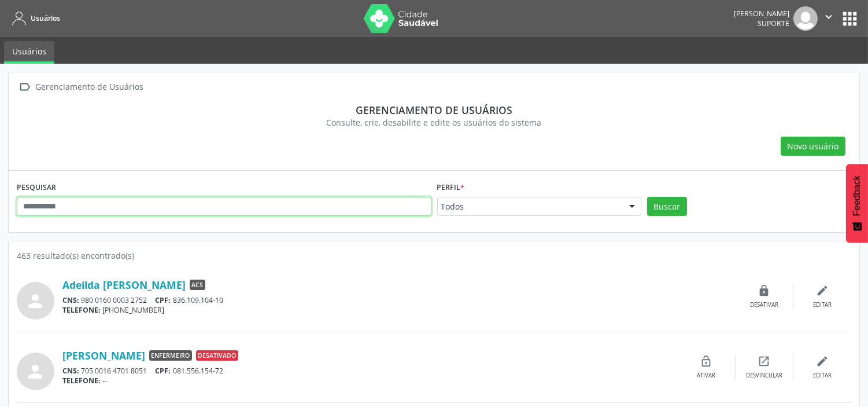 This screenshot has width=868, height=407. Describe the element at coordinates (399, 300) in the screenshot. I see `div: 980 0160 0003 2752 836.109.104-10` at that location.